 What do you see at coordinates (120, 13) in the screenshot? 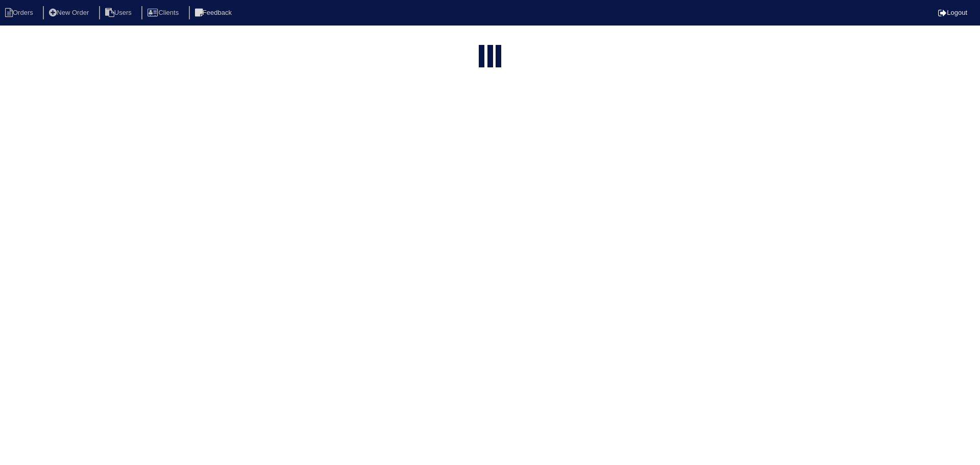
I see `li: Users` at bounding box center [120, 13].